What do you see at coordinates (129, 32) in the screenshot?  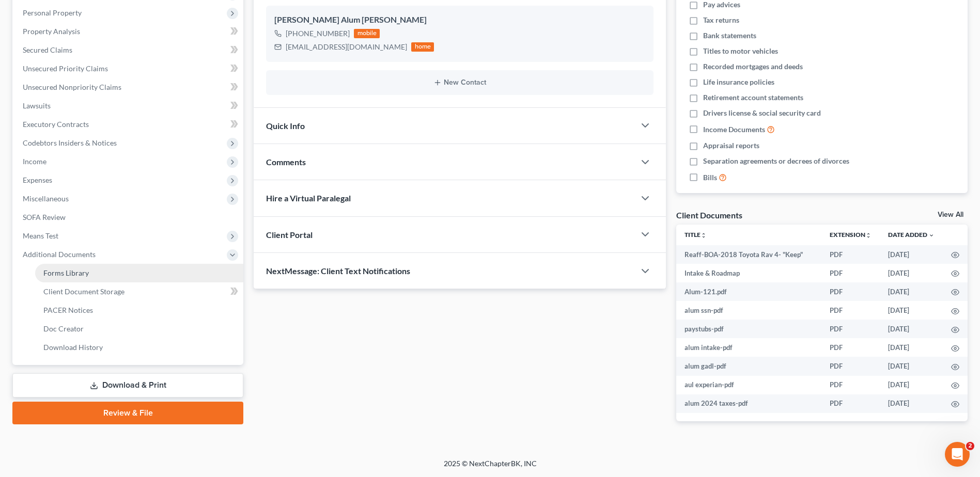 I see `a: Property Analysis` at bounding box center [129, 32].